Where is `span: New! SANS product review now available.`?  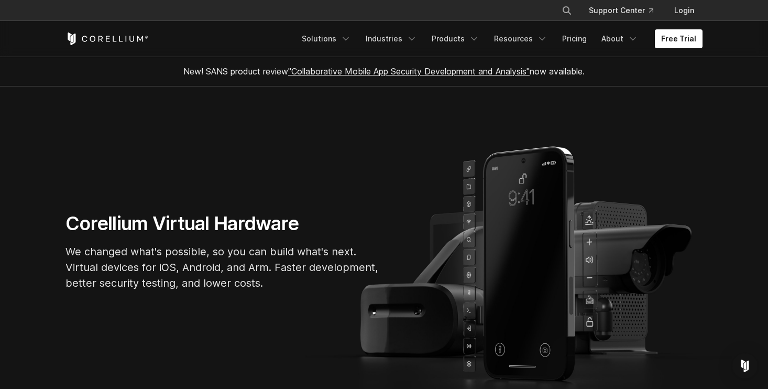 span: New! SANS product review now available. is located at coordinates (384, 71).